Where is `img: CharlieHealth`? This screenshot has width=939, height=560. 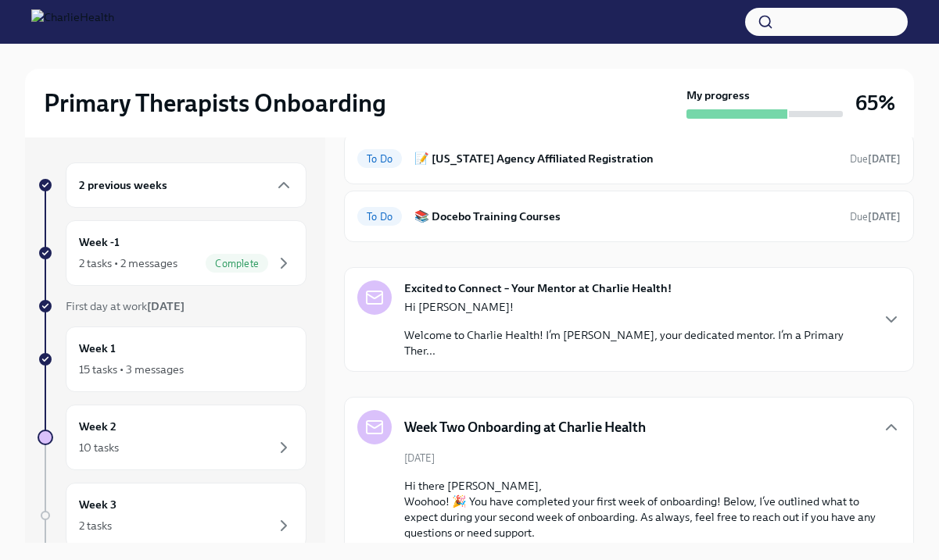 img: CharlieHealth is located at coordinates (73, 22).